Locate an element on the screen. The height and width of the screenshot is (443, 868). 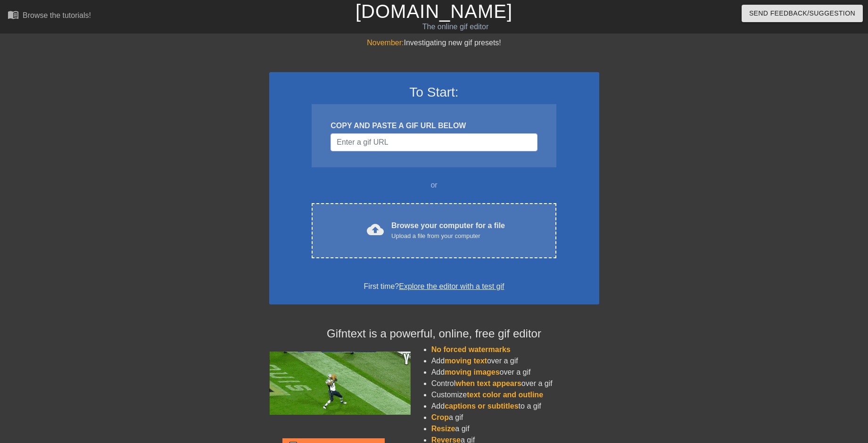
span: captions or subtitles is located at coordinates (481, 406).